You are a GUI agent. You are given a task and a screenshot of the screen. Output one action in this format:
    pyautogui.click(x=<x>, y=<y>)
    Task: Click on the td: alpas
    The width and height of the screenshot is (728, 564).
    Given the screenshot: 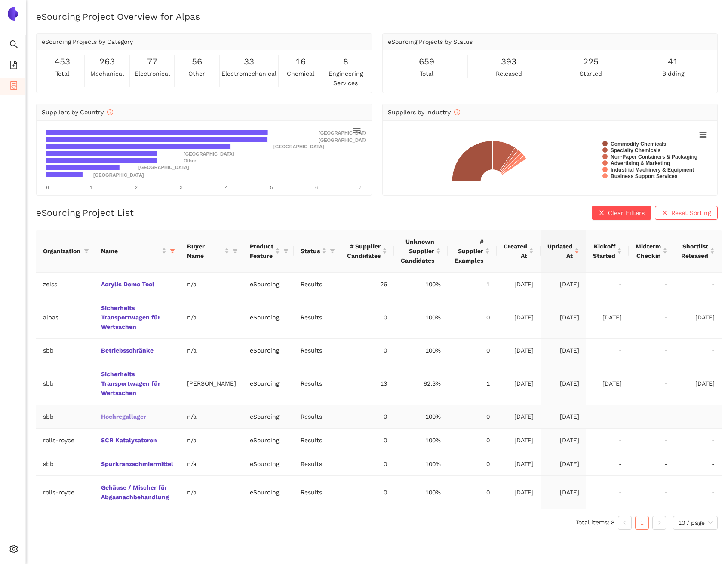 What is the action you would take?
    pyautogui.click(x=65, y=317)
    